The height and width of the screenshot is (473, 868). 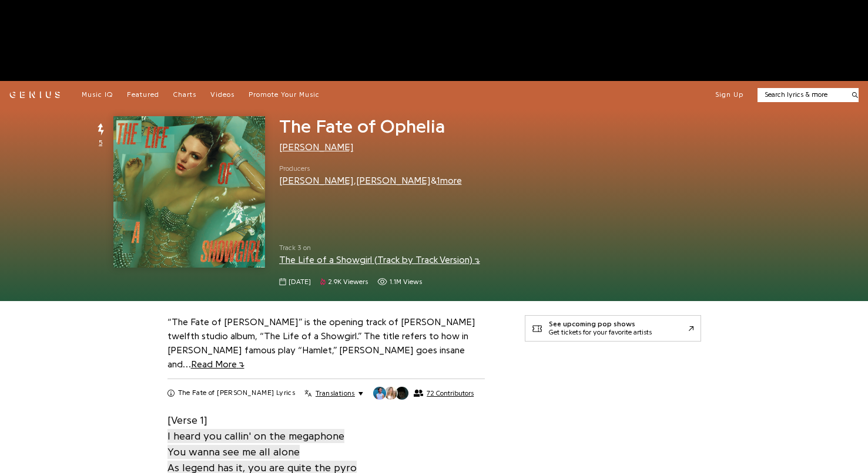 What do you see at coordinates (143, 94) in the screenshot?
I see `span: Featured` at bounding box center [143, 94].